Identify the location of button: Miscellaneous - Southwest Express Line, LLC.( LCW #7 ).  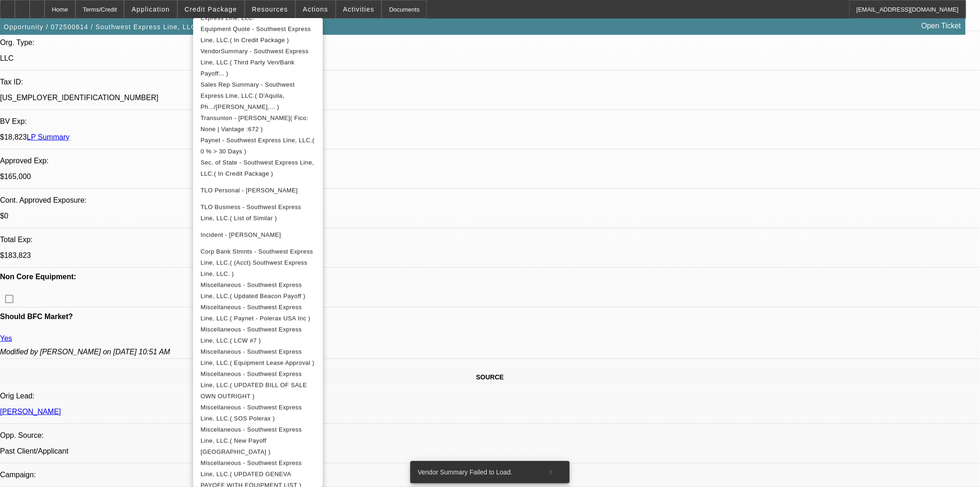
(258, 335).